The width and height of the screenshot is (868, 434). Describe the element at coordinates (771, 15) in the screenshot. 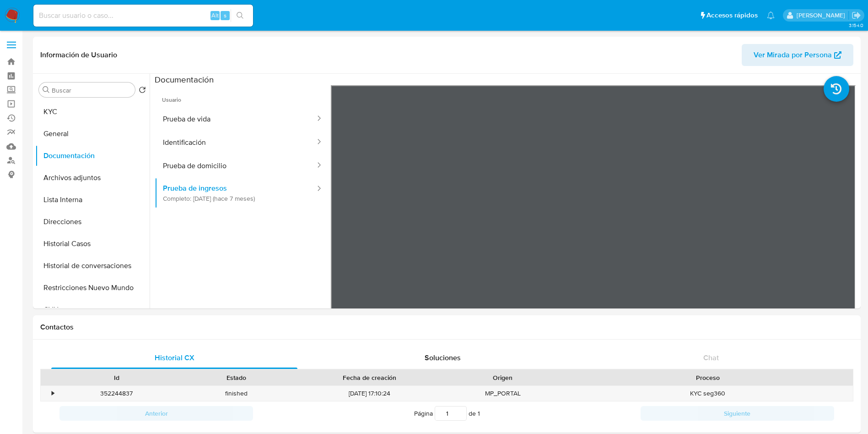

I see `a: Notificaciones` at that location.